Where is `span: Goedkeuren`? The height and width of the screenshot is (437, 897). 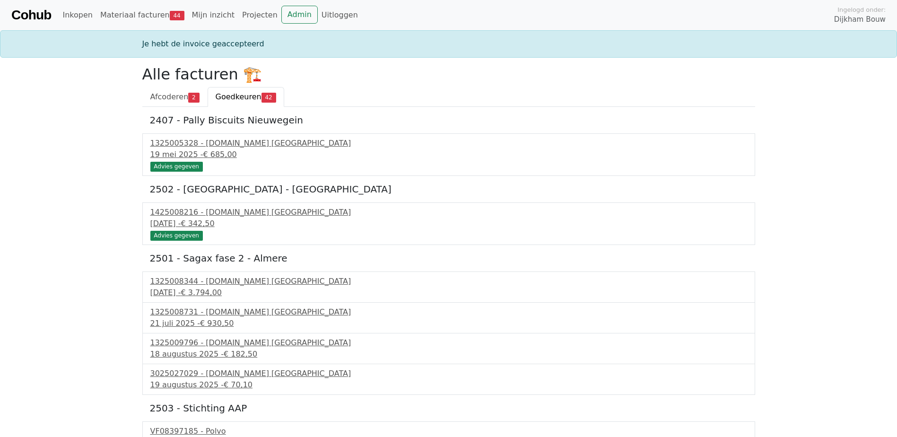 span: Goedkeuren is located at coordinates (238, 96).